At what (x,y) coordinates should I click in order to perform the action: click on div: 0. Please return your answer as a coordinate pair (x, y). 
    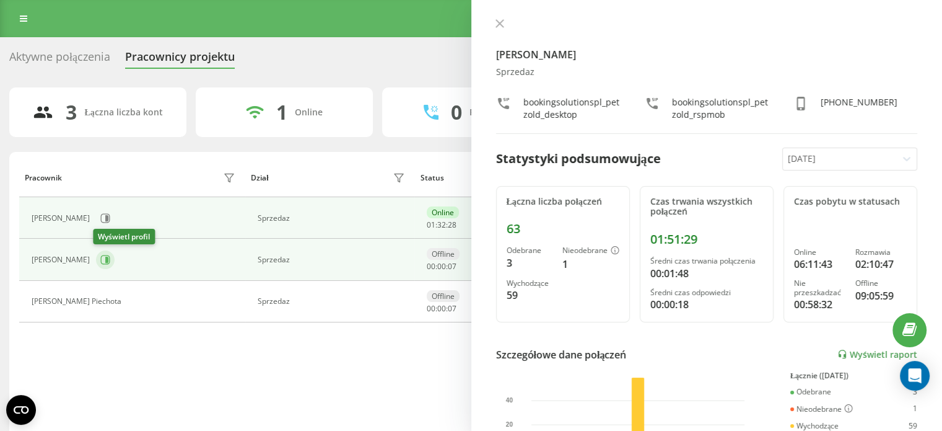
    Looking at the image, I should click on (457, 112).